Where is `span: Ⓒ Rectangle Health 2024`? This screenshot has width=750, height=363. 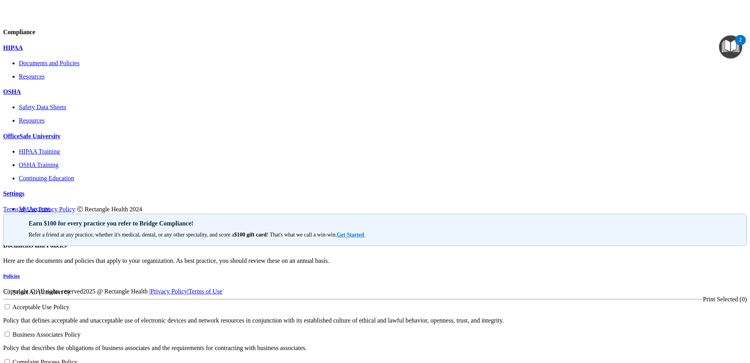 span: Ⓒ Rectangle Health 2024 is located at coordinates (110, 209).